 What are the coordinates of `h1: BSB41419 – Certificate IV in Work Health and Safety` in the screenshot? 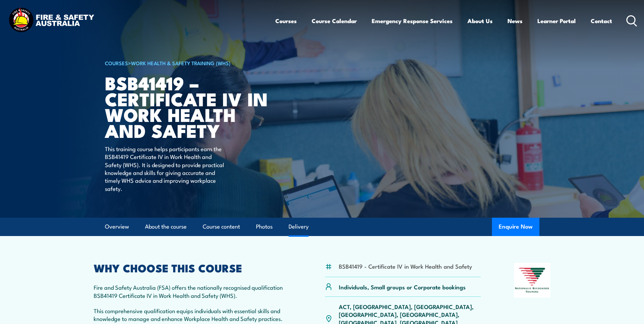 It's located at (189, 107).